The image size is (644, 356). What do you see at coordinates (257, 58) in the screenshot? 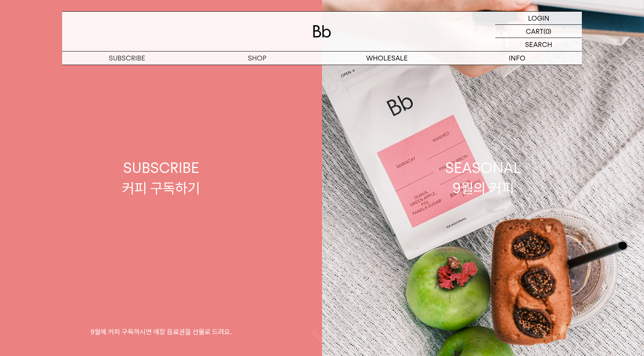
I see `a: SHOP` at bounding box center [257, 58].